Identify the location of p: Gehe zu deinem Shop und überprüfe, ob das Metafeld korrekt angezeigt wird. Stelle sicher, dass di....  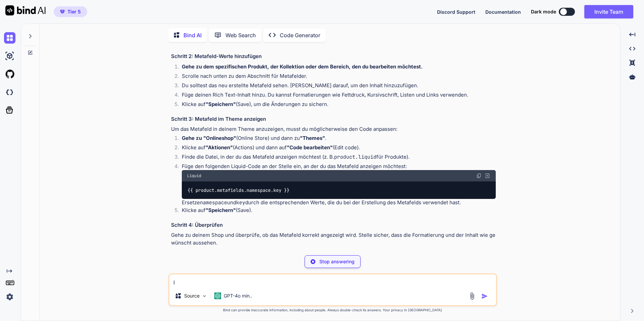
(333, 239).